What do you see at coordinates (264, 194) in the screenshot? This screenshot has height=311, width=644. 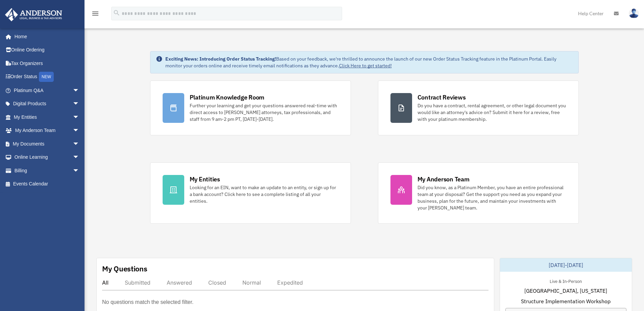 I see `div: Looking for an EIN, want to make an update to an entity, or sign up for a bank account? Click her...` at bounding box center [264, 194].